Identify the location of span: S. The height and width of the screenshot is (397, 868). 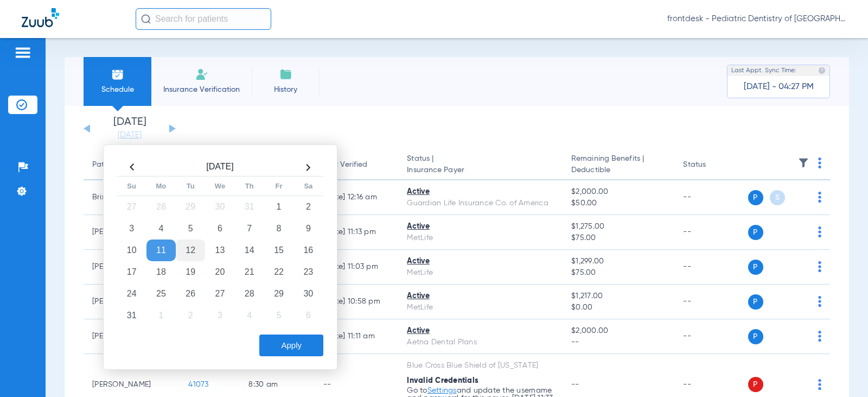
(777, 198).